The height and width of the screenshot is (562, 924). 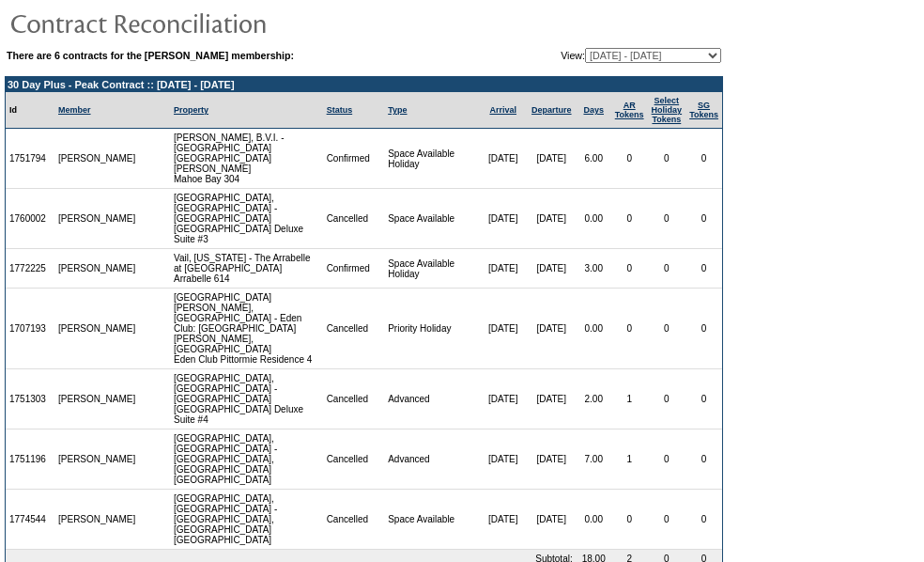 What do you see at coordinates (191, 110) in the screenshot?
I see `a: Property` at bounding box center [191, 110].